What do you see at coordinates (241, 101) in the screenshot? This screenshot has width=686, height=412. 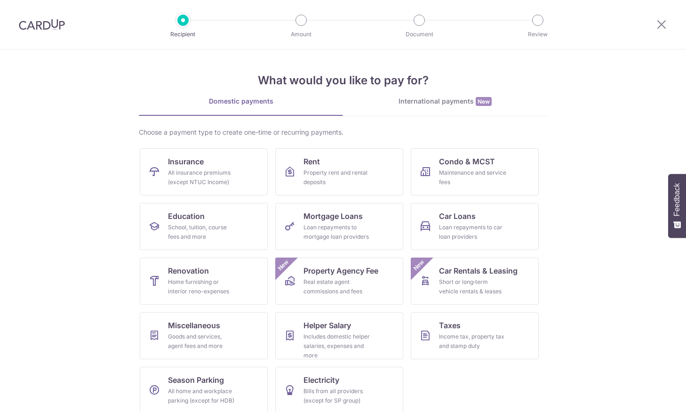 I see `div: Domestic payments` at bounding box center [241, 101].